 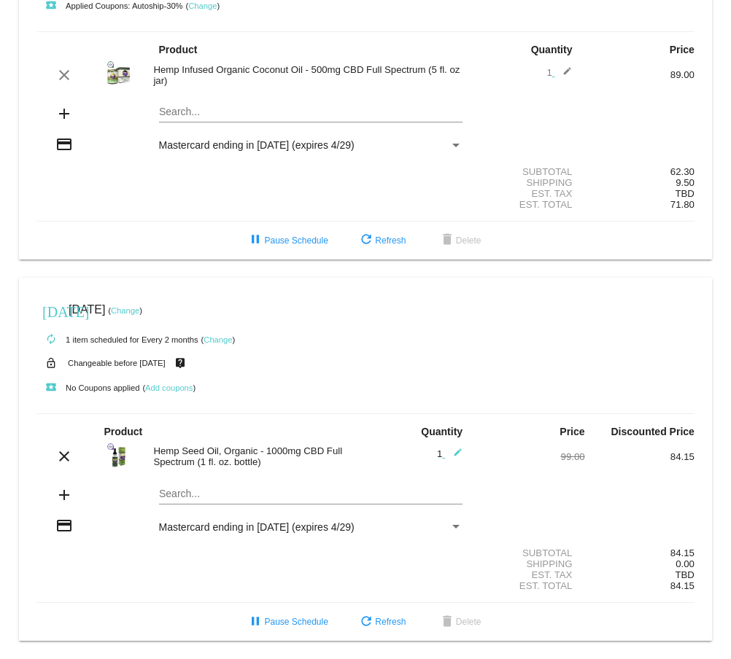 I want to click on a: Add coupons, so click(x=168, y=388).